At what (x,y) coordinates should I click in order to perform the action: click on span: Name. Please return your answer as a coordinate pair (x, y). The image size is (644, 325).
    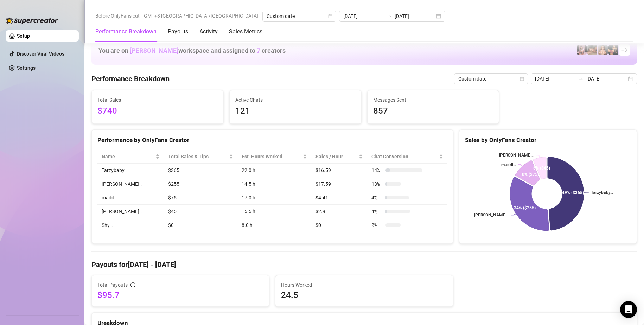
    Looking at the image, I should click on (128, 157).